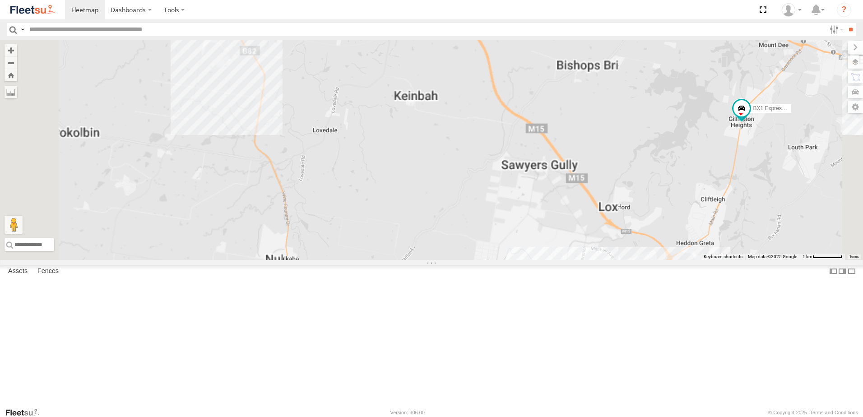 The height and width of the screenshot is (417, 863). Describe the element at coordinates (11, 92) in the screenshot. I see `label: Measure` at that location.